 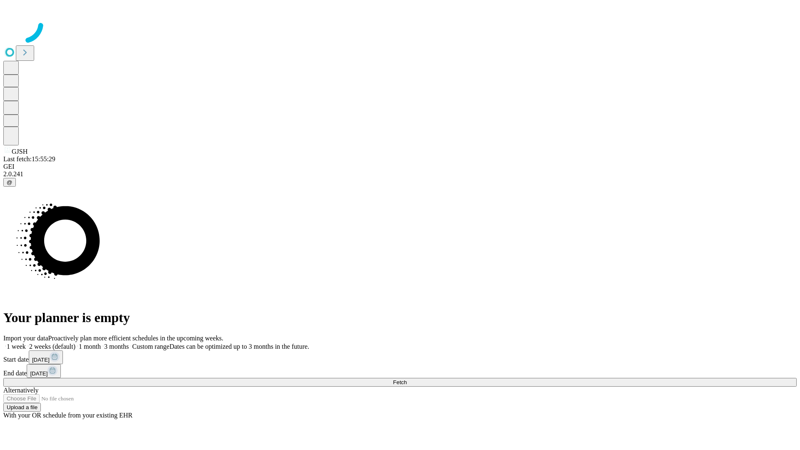 What do you see at coordinates (400, 174) in the screenshot?
I see `div: 2.0.241` at bounding box center [400, 174].